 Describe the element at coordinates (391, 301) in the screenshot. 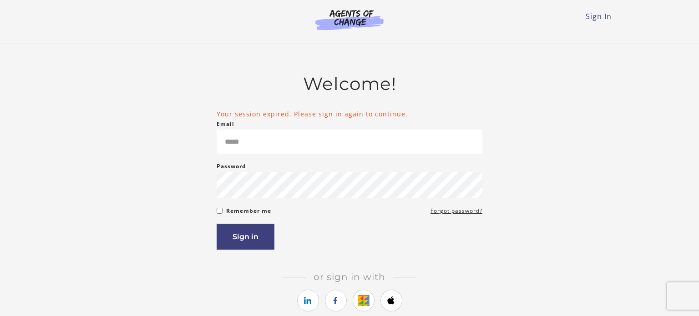

I see `a: https://courses.thinkific.com/users/auth/apple?ss%5Breferral%5D=&ss%5Buser_return_to%5D=%2Fusers%...` at that location.